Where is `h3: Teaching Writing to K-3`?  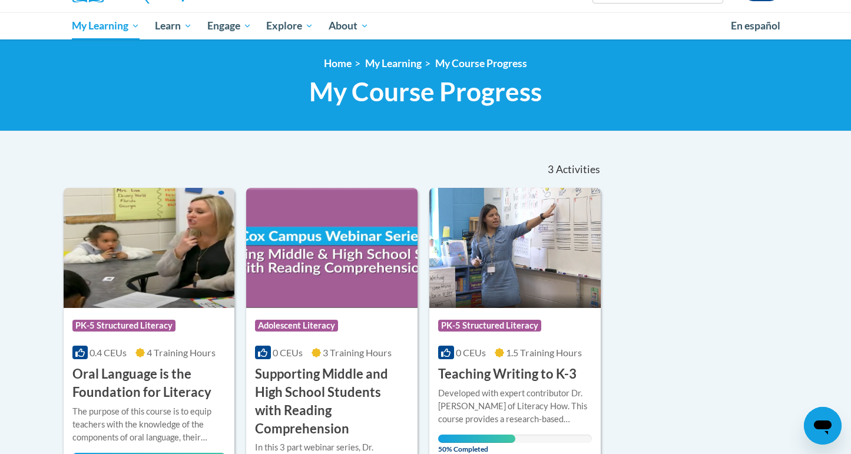 h3: Teaching Writing to K-3 is located at coordinates (507, 374).